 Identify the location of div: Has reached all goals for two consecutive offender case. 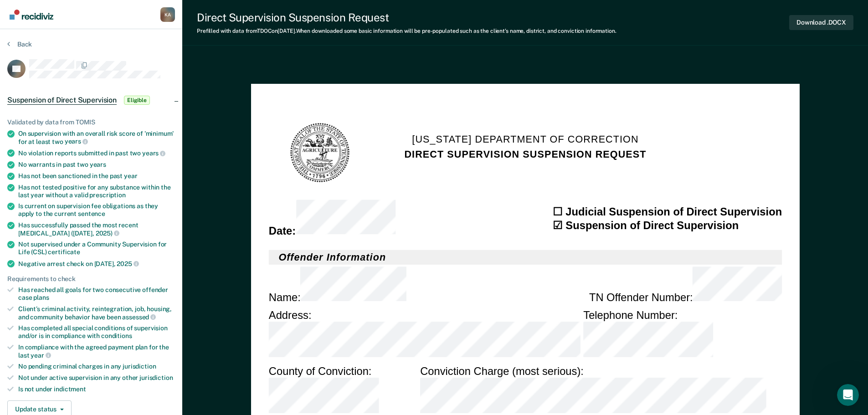
(97, 294).